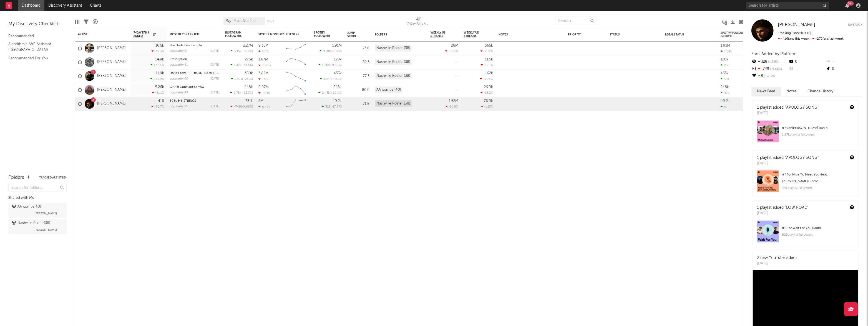 The image size is (868, 326). I want to click on a: 808s & 6 STRINGS, so click(183, 101).